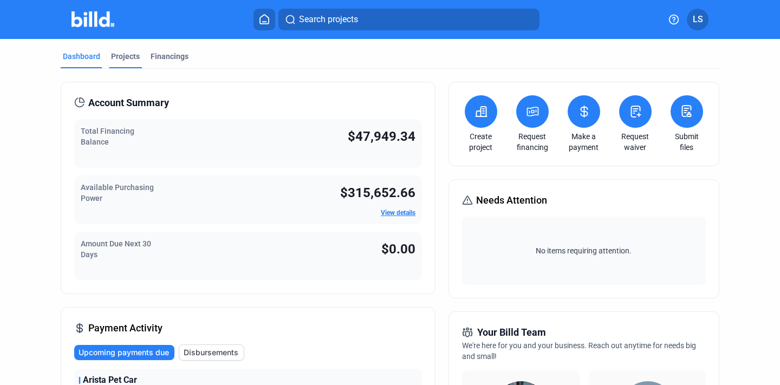 This screenshot has width=780, height=385. What do you see at coordinates (328, 20) in the screenshot?
I see `span: Search projects` at bounding box center [328, 20].